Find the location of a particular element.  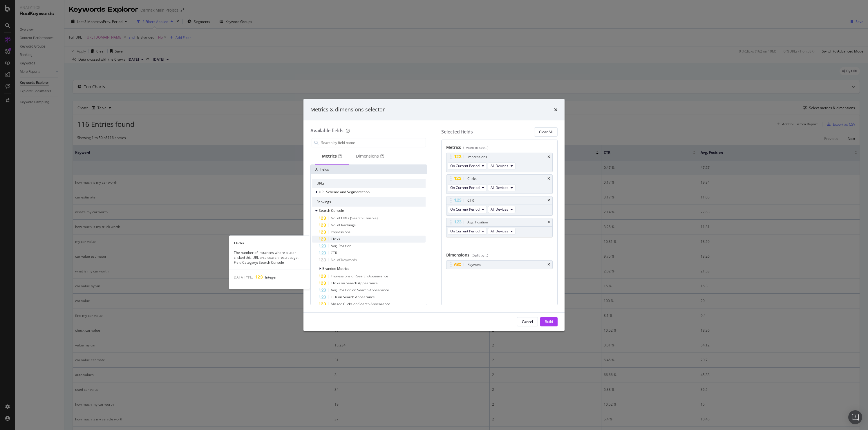

div: (Split by...) is located at coordinates (480, 255).